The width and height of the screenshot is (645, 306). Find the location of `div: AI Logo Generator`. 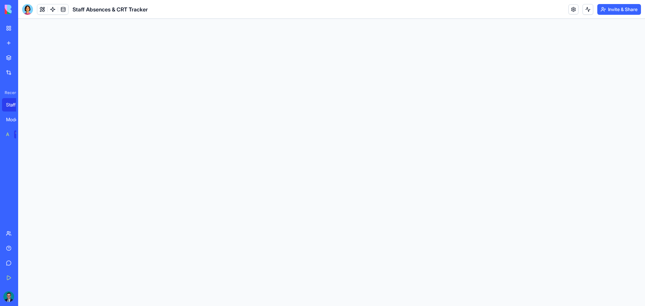

div: AI Logo Generator is located at coordinates (8, 134).